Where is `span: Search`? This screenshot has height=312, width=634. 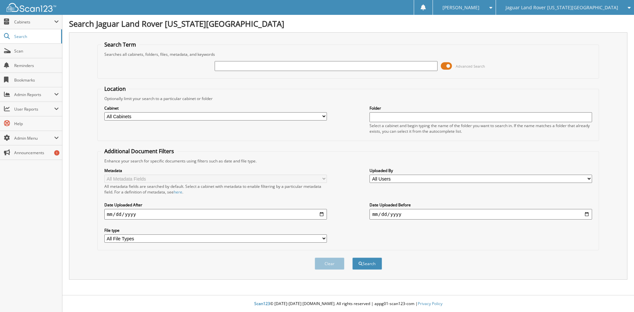 span: Search is located at coordinates (36, 36).